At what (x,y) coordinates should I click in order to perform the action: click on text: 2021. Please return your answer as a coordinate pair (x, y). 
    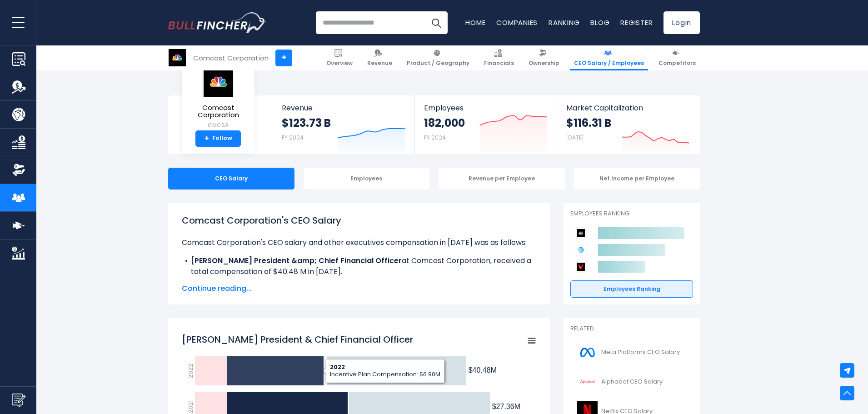
    Looking at the image, I should click on (190, 407).